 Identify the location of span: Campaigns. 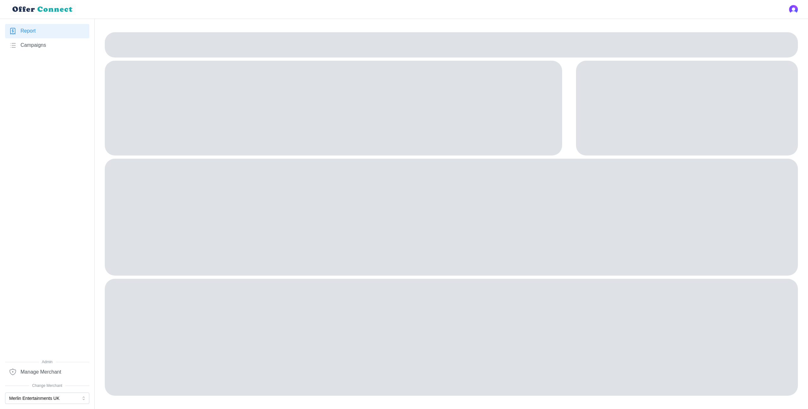
(33, 45).